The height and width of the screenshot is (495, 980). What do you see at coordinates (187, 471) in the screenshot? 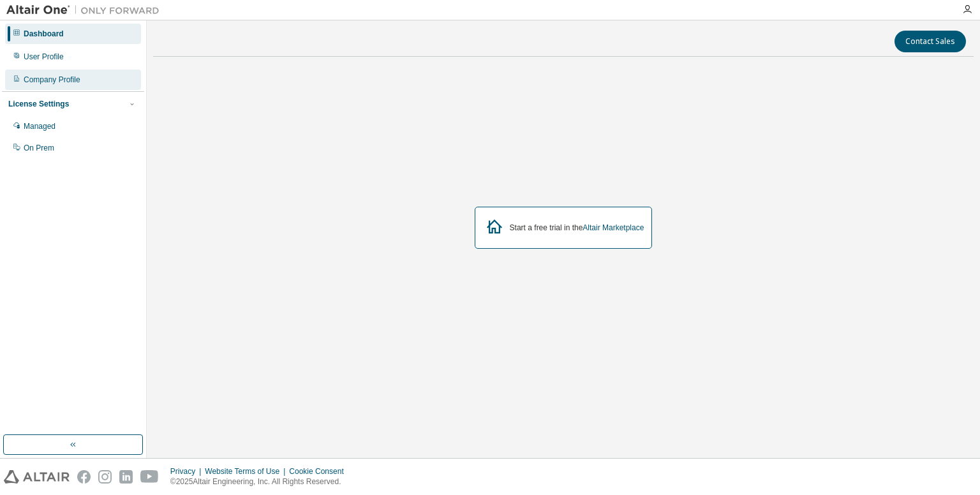
I see `div: Privacy` at bounding box center [187, 471].